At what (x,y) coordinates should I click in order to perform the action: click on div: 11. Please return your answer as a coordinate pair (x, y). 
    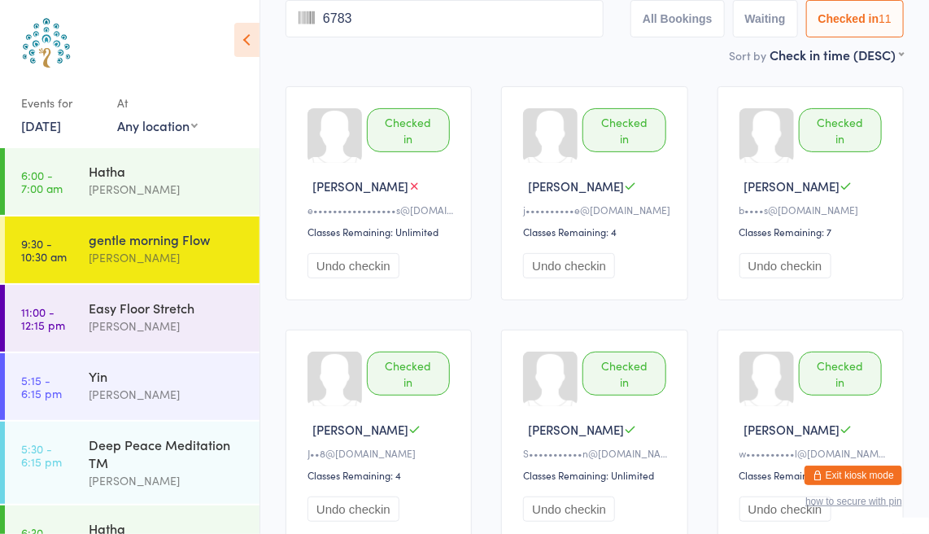
    Looking at the image, I should click on (885, 19).